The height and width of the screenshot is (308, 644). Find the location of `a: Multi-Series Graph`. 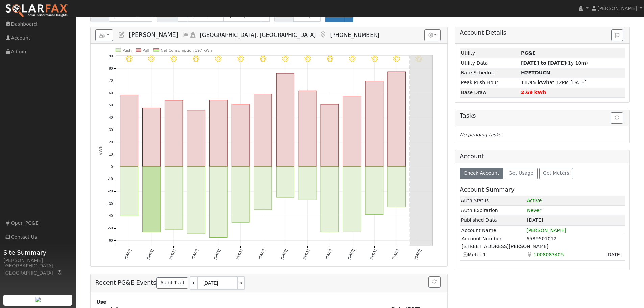

a: Multi-Series Graph is located at coordinates (186, 35).